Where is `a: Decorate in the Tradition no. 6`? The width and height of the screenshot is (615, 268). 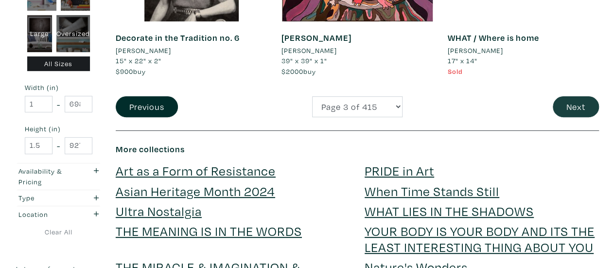 a: Decorate in the Tradition no. 6 is located at coordinates (178, 37).